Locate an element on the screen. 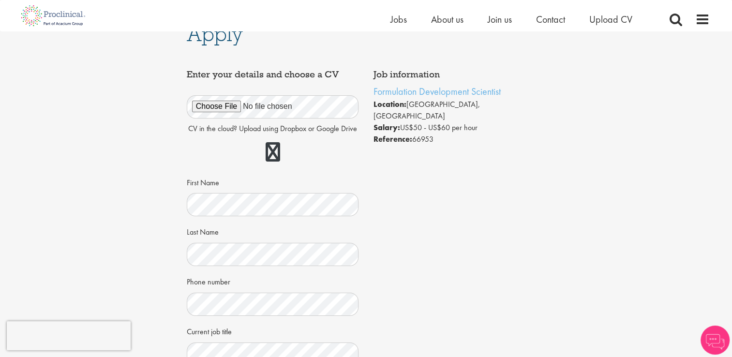 This screenshot has height=357, width=732. strong: Reference: is located at coordinates (393, 139).